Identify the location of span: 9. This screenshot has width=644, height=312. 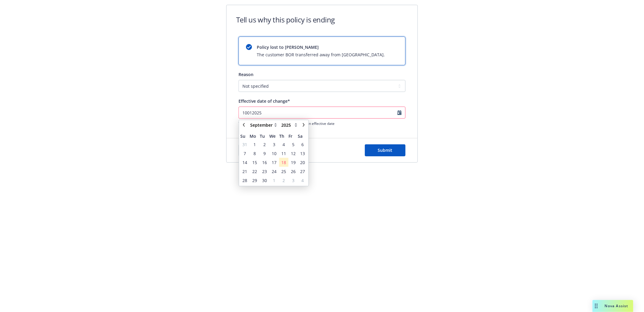
(265, 153).